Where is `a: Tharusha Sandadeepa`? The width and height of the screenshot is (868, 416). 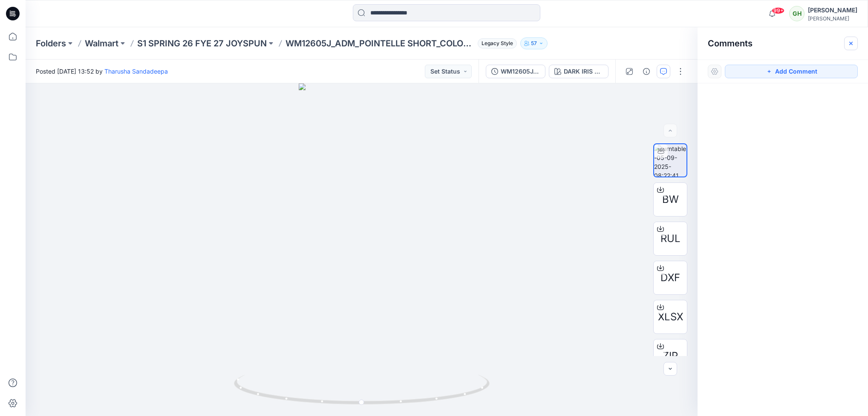
a: Tharusha Sandadeepa is located at coordinates (136, 71).